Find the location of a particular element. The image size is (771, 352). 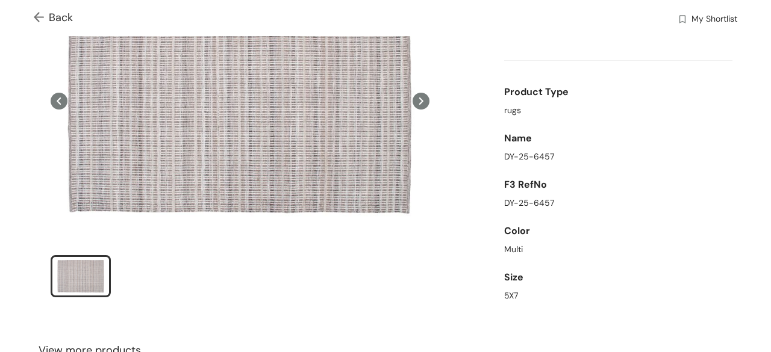

div: 5X7 is located at coordinates (618, 296).